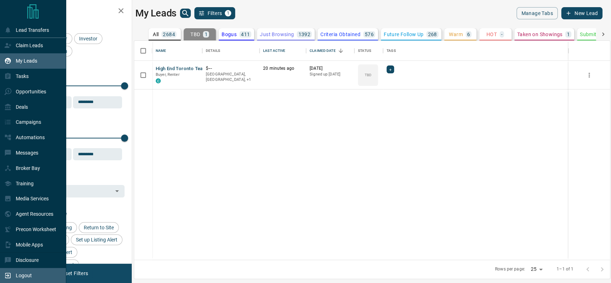 The image size is (611, 283). What do you see at coordinates (432, 34) in the screenshot?
I see `p: 268` at bounding box center [432, 34].